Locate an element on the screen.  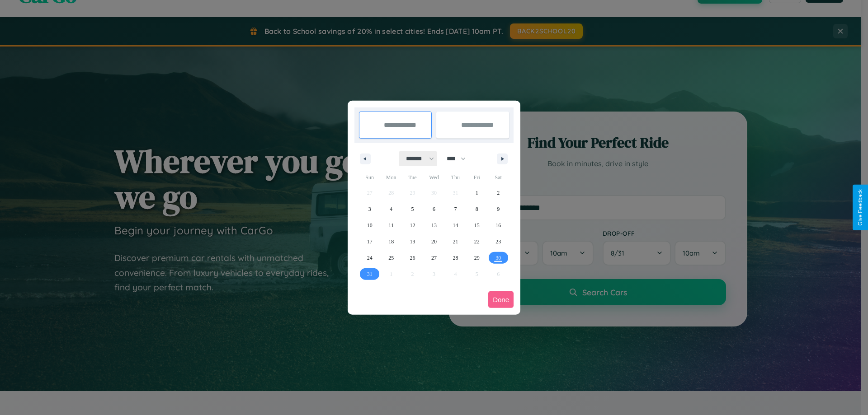
span: 19 is located at coordinates (413, 241).